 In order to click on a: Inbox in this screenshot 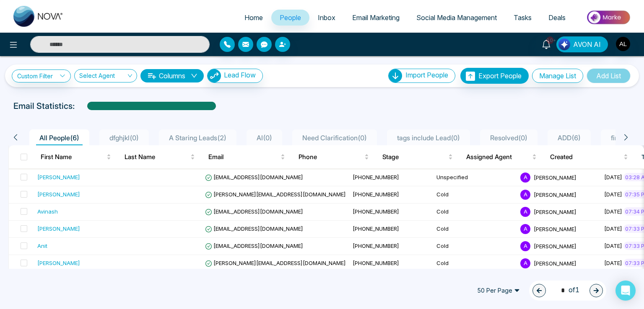, I will do `click(326, 18)`.